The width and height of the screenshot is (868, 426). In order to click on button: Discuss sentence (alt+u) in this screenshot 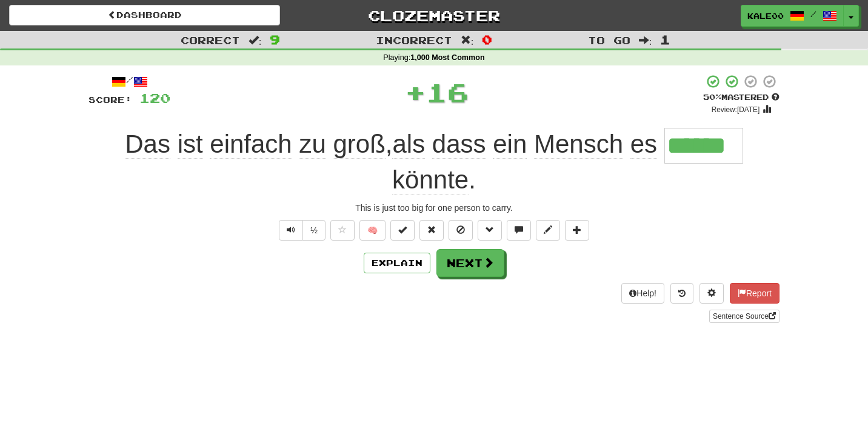, I will do `click(519, 230)`.